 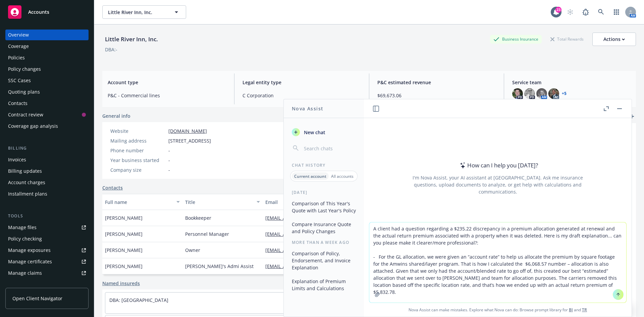 What do you see at coordinates (436, 82) in the screenshot?
I see `span: P&C estimated revenue` at bounding box center [436, 82].